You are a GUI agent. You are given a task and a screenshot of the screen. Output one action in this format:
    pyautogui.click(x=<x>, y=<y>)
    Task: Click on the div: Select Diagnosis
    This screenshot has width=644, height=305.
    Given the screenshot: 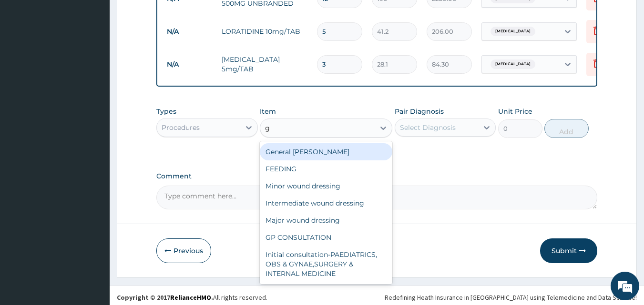 What is the action you would take?
    pyautogui.click(x=428, y=127)
    